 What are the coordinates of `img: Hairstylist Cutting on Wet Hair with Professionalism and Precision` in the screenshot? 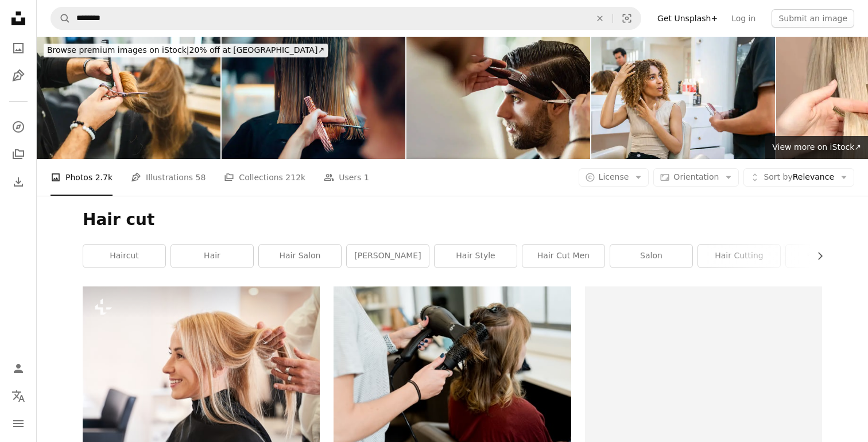 It's located at (313, 98).